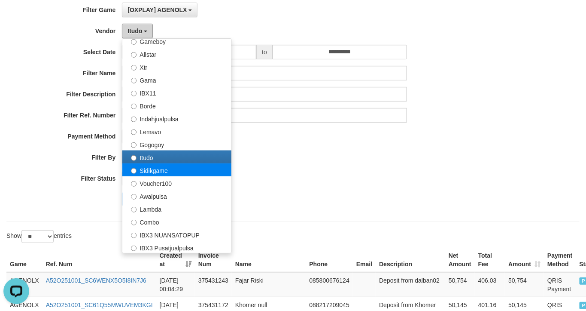 The width and height of the screenshot is (586, 311). I want to click on input: Allstar, so click(134, 55).